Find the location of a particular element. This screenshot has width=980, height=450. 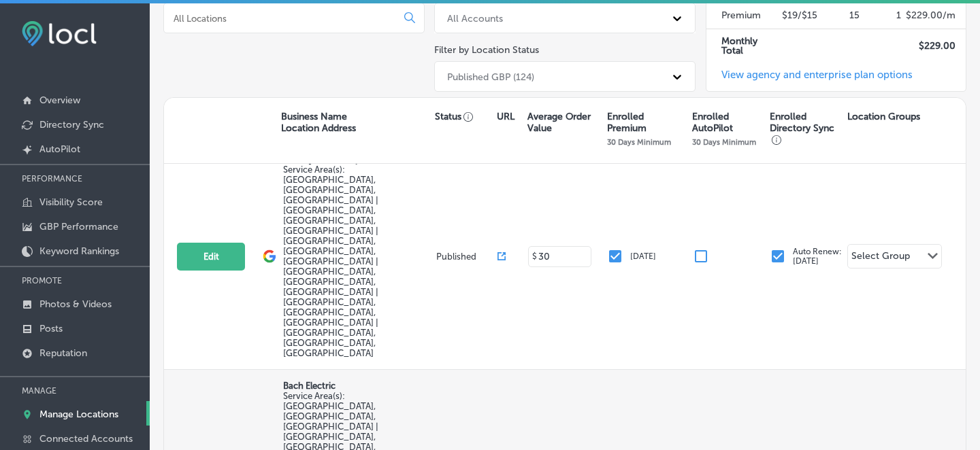

td: Monthly Total is located at coordinates (741, 46).